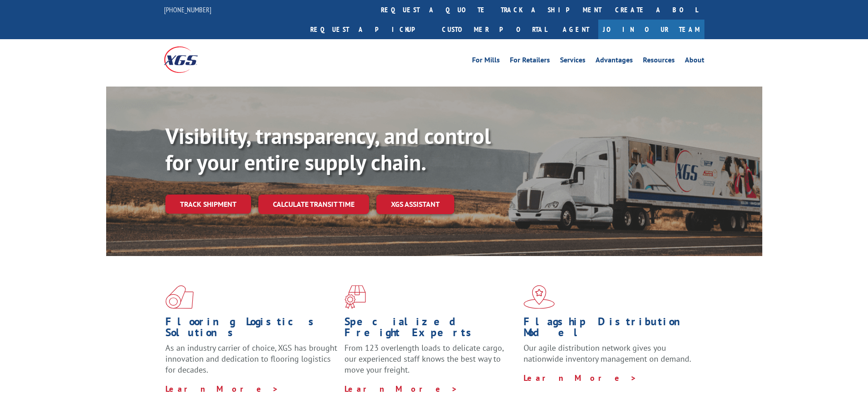 This screenshot has height=415, width=868. What do you see at coordinates (494, 29) in the screenshot?
I see `a: Customer Portal` at bounding box center [494, 29].